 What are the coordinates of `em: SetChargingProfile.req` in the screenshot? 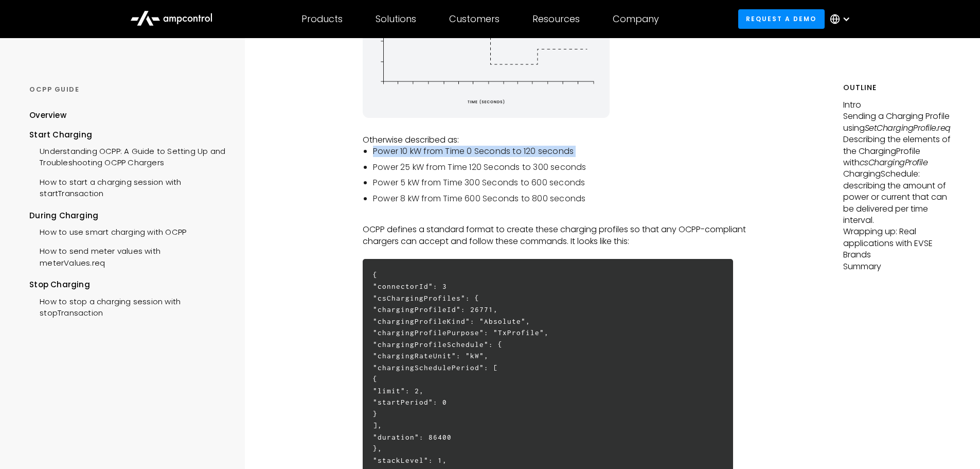 It's located at (908, 128).